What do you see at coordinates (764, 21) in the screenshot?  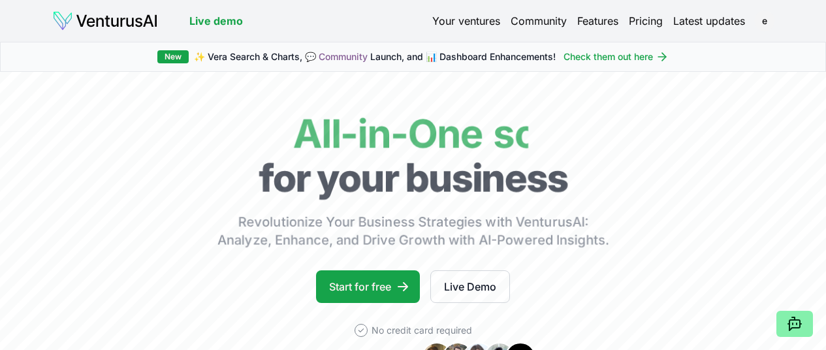 I see `button: e` at bounding box center [764, 21].